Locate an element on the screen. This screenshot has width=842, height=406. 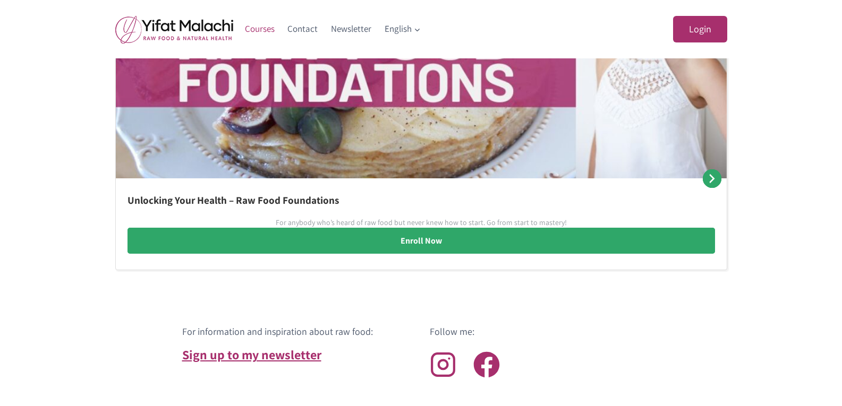
a: Login is located at coordinates (700, 29).